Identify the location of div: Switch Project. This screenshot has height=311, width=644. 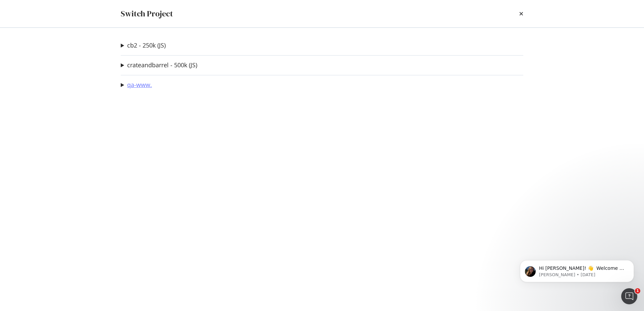
(147, 13).